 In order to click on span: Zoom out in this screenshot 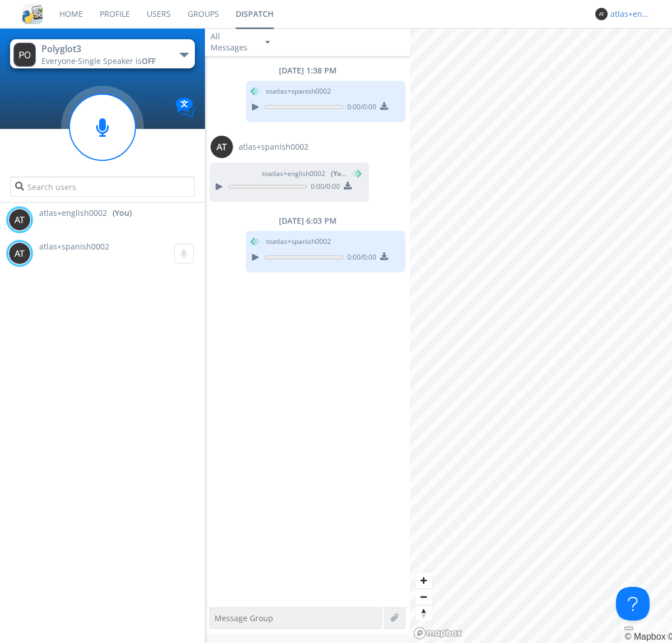, I will do `click(424, 597)`.